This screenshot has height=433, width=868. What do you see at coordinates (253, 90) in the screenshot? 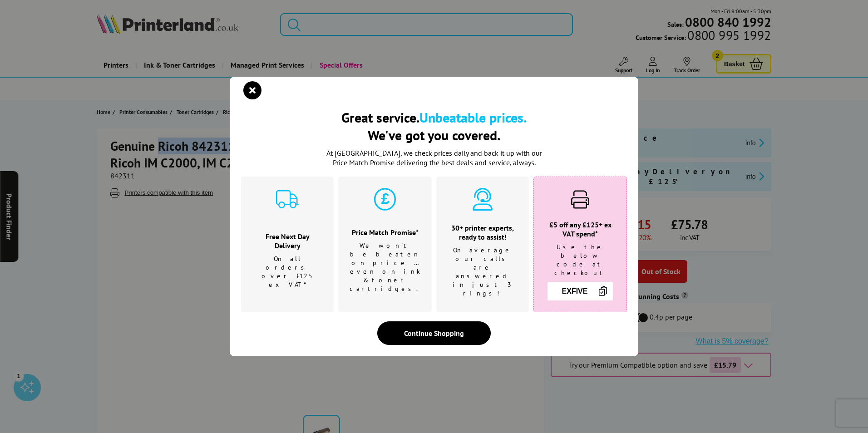
I see `button: close modal` at bounding box center [253, 90].